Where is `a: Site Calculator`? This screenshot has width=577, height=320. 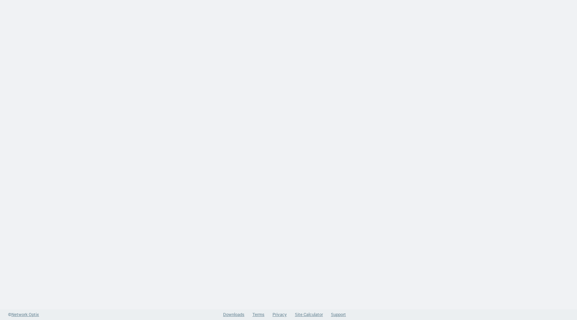 a: Site Calculator is located at coordinates (309, 314).